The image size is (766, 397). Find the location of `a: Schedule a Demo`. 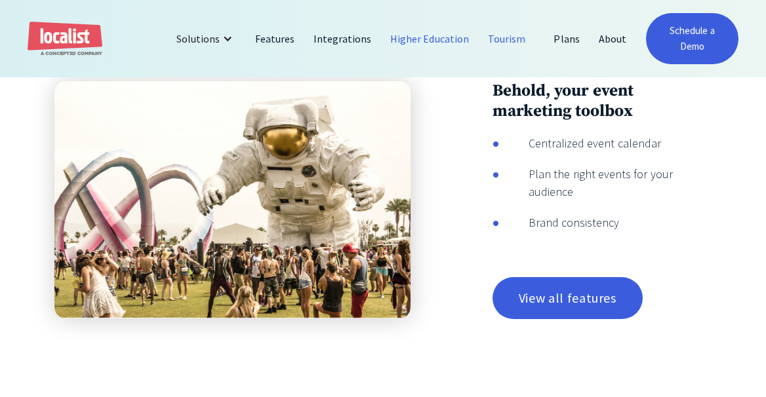

a: Schedule a Demo is located at coordinates (692, 39).